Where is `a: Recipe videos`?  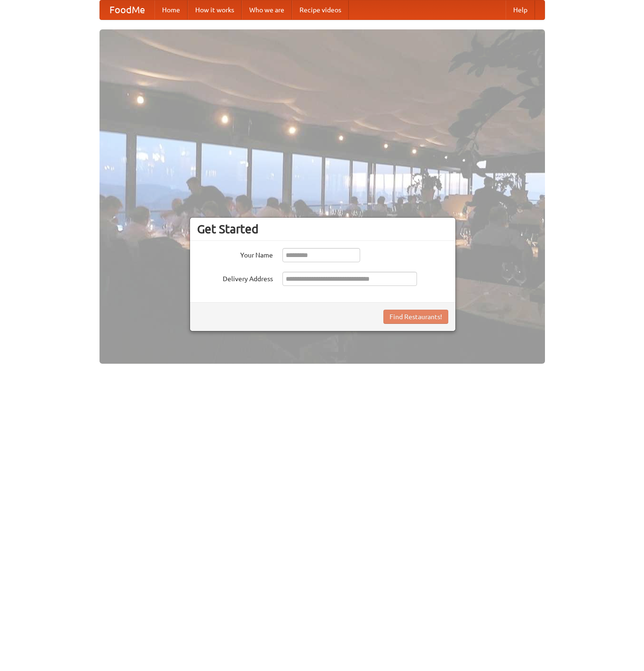 a: Recipe videos is located at coordinates (321, 10).